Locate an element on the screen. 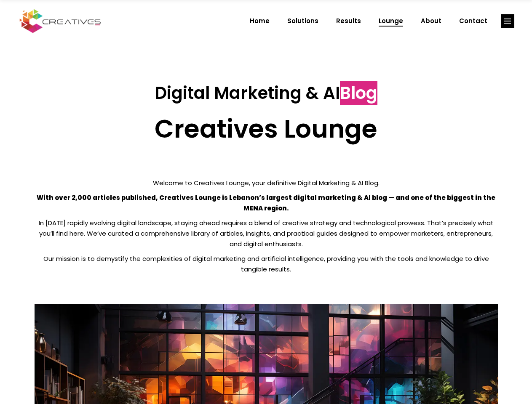 Image resolution: width=532 pixels, height=404 pixels. a: Results is located at coordinates (348, 21).